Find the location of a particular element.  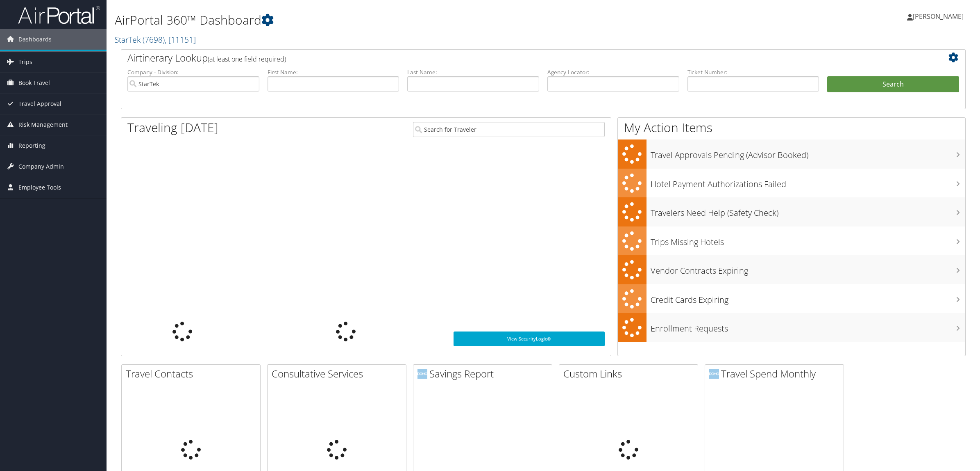

label: First Name: is located at coordinates (334, 72).